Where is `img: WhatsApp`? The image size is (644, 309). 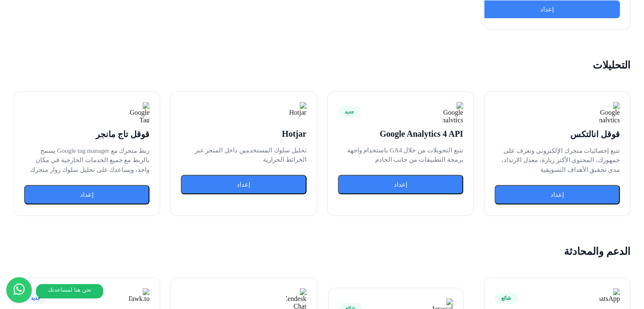 img: WhatsApp is located at coordinates (609, 299).